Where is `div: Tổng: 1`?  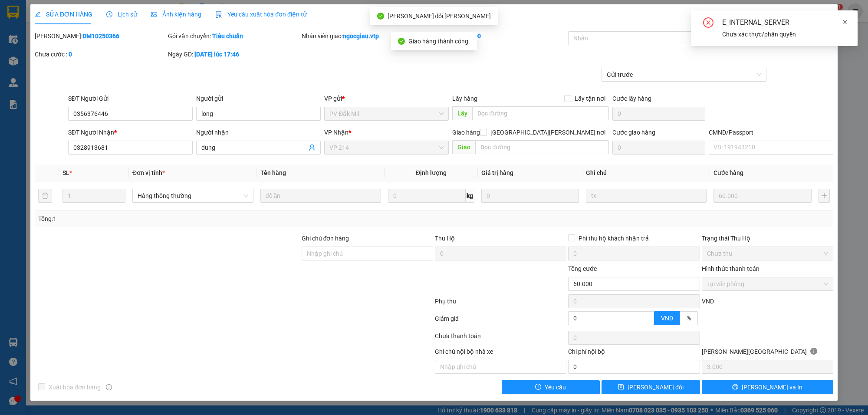 div: Tổng: 1 is located at coordinates (186, 219).